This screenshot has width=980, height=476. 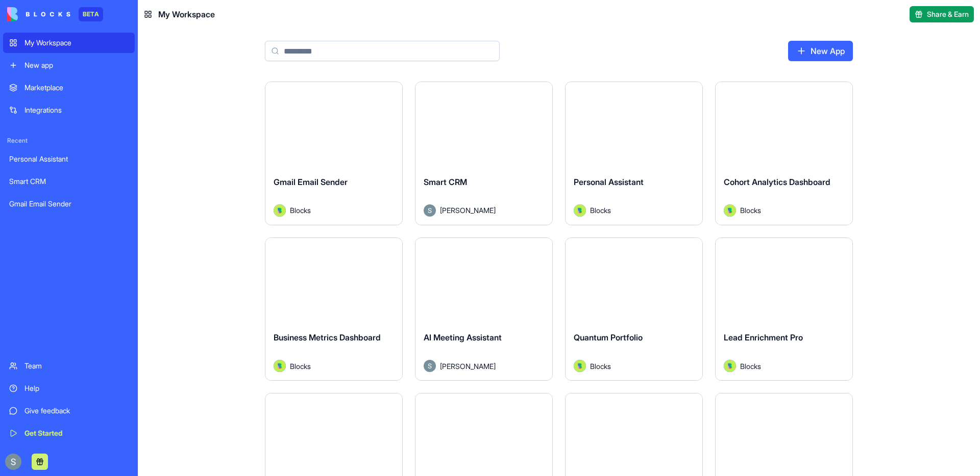 I want to click on div: Get Started, so click(x=76, y=433).